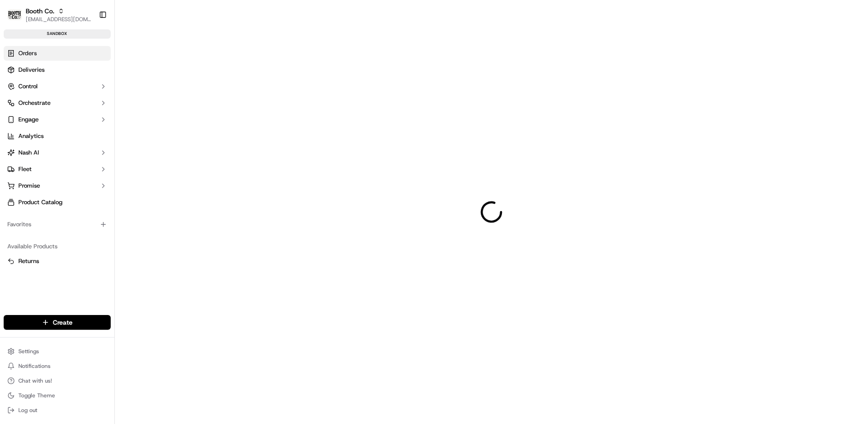  I want to click on span: Log out, so click(27, 410).